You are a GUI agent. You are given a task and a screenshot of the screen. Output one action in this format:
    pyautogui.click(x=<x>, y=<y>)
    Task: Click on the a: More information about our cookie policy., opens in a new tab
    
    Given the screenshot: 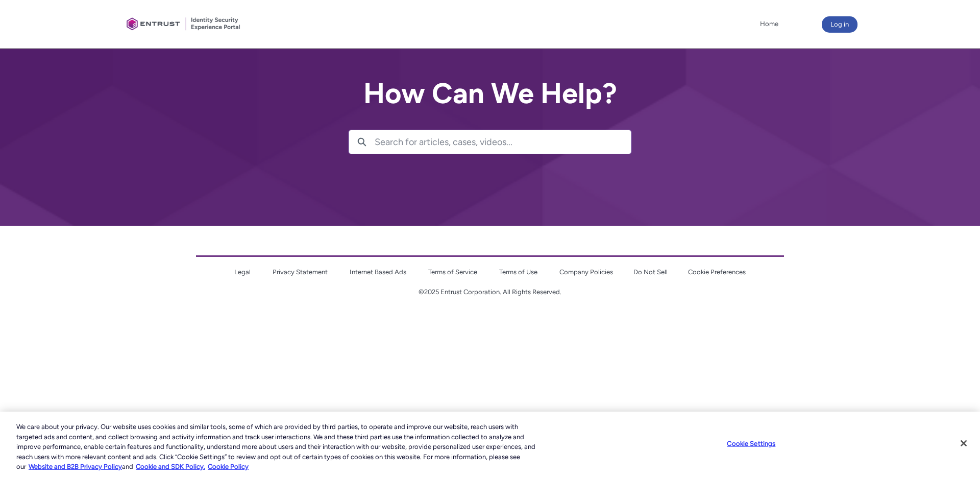 What is the action you would take?
    pyautogui.click(x=75, y=466)
    